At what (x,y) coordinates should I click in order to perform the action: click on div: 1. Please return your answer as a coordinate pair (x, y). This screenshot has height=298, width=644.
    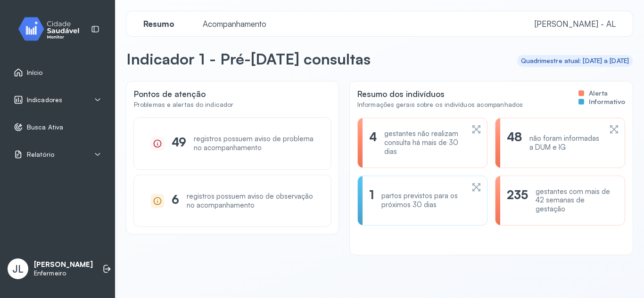
    Looking at the image, I should click on (372, 201).